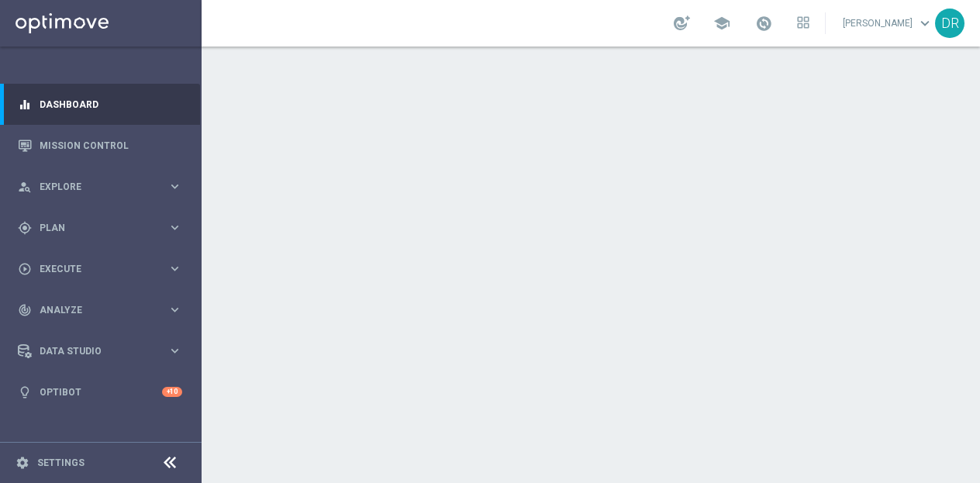 The image size is (980, 483). I want to click on span: Analyze, so click(103, 311).